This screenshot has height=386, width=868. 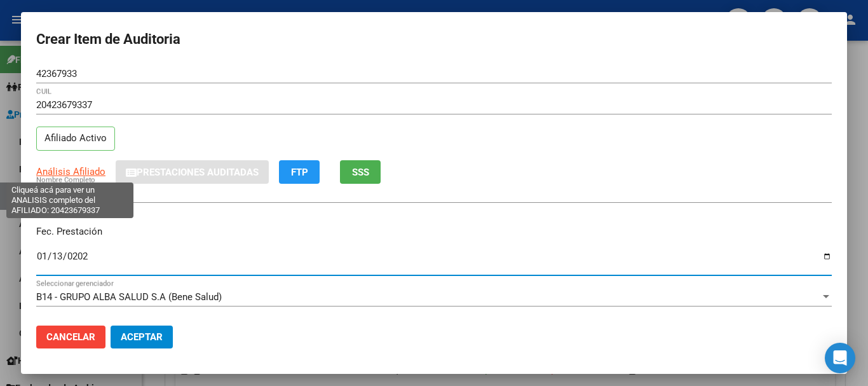 I want to click on p: Afiliado Activo, so click(x=76, y=139).